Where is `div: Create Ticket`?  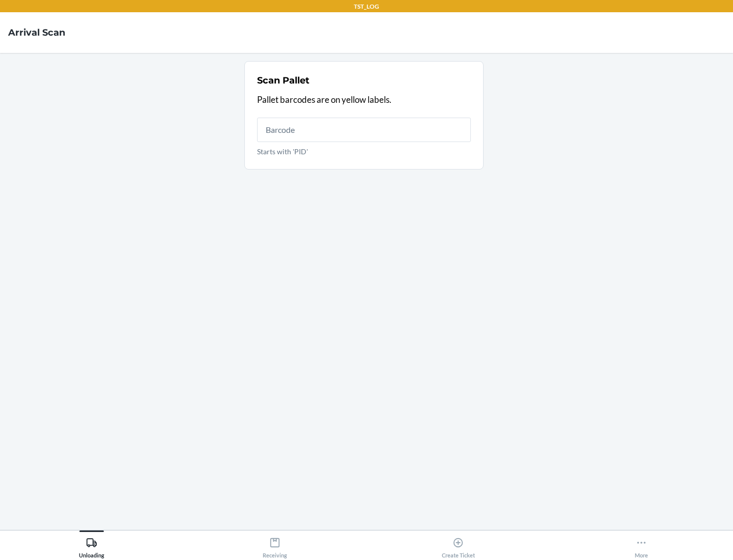 div: Create Ticket is located at coordinates (458, 546).